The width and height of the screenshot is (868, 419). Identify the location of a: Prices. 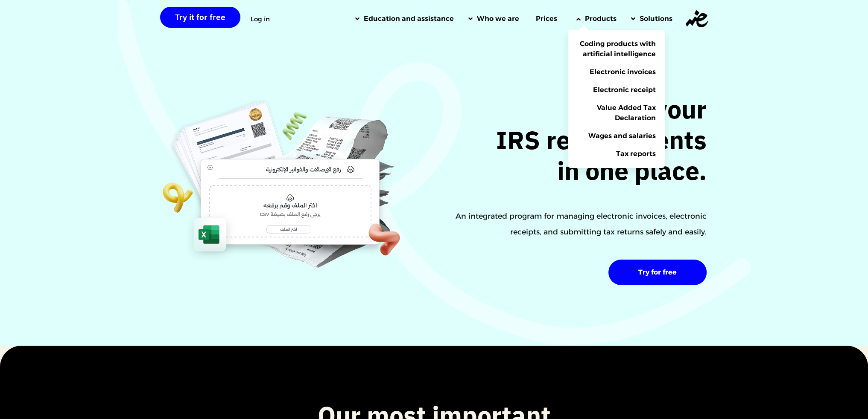
(547, 19).